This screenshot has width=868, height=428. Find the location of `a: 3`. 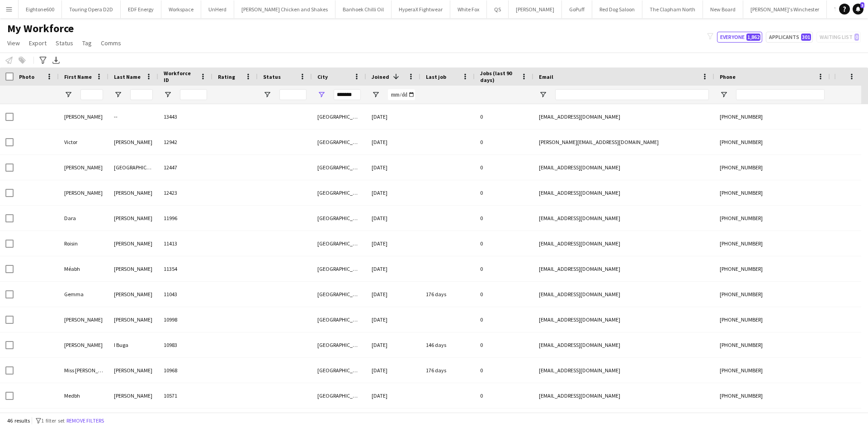

a: 3 is located at coordinates (858, 9).